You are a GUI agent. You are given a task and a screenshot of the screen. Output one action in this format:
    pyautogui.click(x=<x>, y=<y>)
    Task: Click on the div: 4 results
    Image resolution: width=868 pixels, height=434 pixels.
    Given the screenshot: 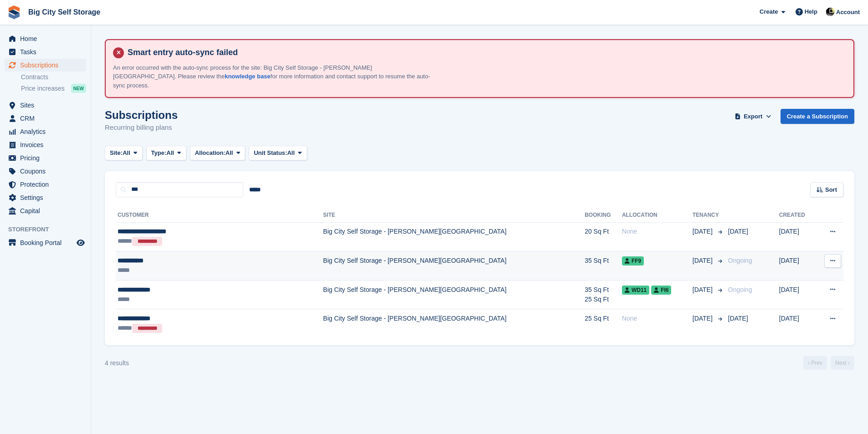 What is the action you would take?
    pyautogui.click(x=117, y=363)
    